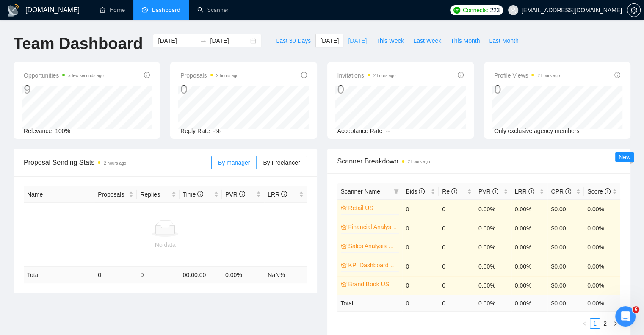 The image size is (644, 335). I want to click on td: $ 0.00, so click(565, 303).